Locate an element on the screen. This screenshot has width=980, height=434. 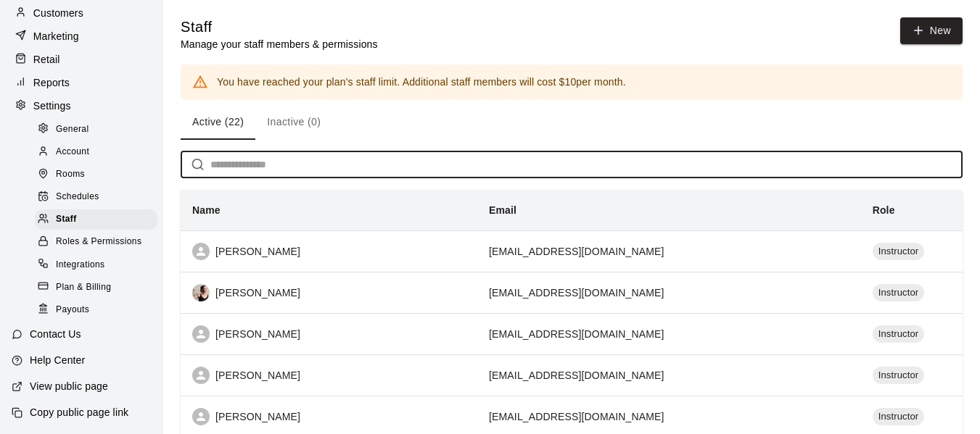
a: Rooms is located at coordinates (98, 175).